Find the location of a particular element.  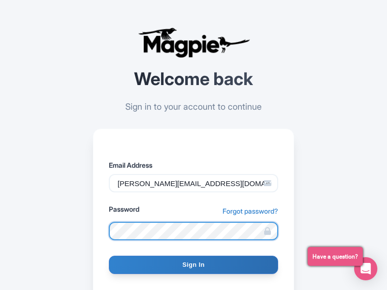

button: Have a question? is located at coordinates (335, 256).